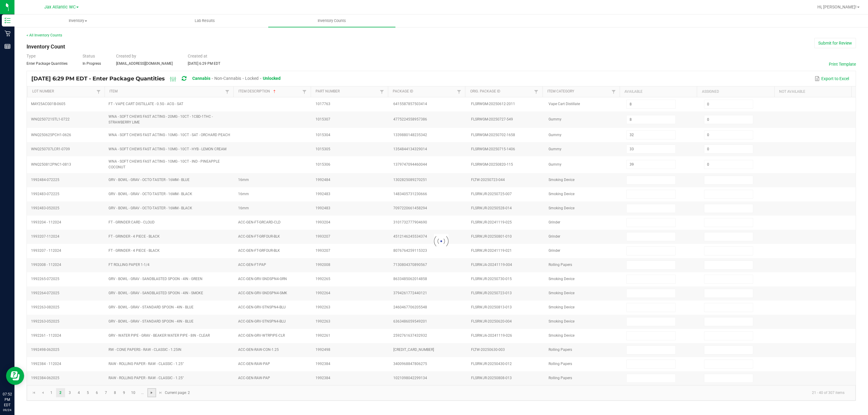 The image size is (868, 415). Describe the element at coordinates (441, 393) in the screenshot. I see `kendo-pager: Current page: 2` at that location.